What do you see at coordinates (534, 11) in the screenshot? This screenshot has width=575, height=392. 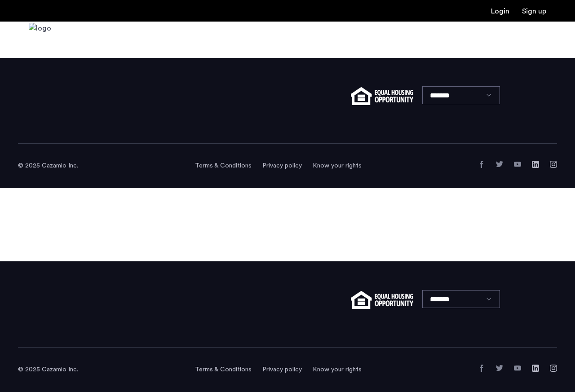 I see `a: Registration` at bounding box center [534, 11].